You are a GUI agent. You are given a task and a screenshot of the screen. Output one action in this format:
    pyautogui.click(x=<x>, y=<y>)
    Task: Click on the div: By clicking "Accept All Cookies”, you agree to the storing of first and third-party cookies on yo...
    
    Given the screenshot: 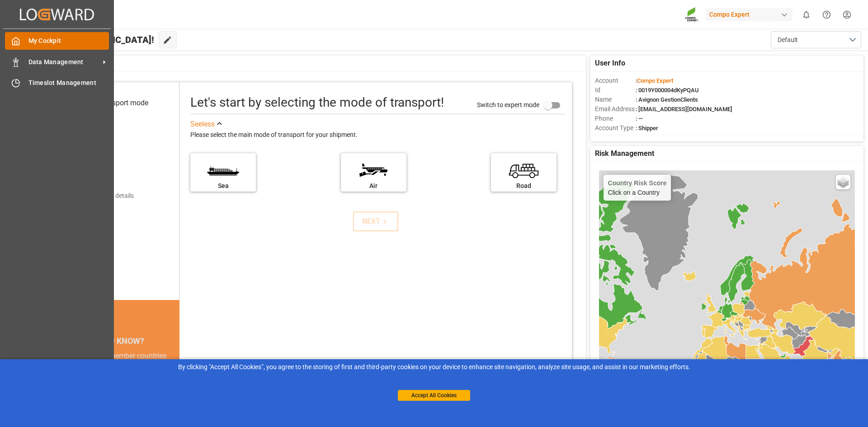 What is the action you would take?
    pyautogui.click(x=434, y=367)
    